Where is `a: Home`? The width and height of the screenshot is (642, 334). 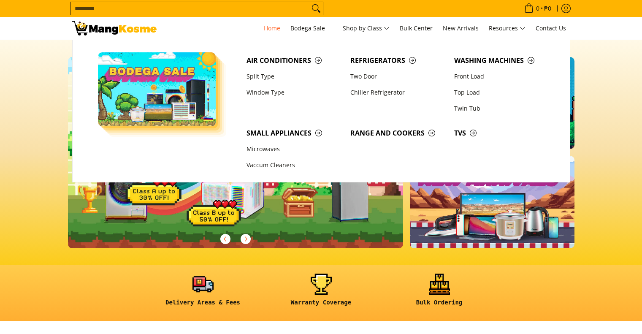
a: Home is located at coordinates (272, 28).